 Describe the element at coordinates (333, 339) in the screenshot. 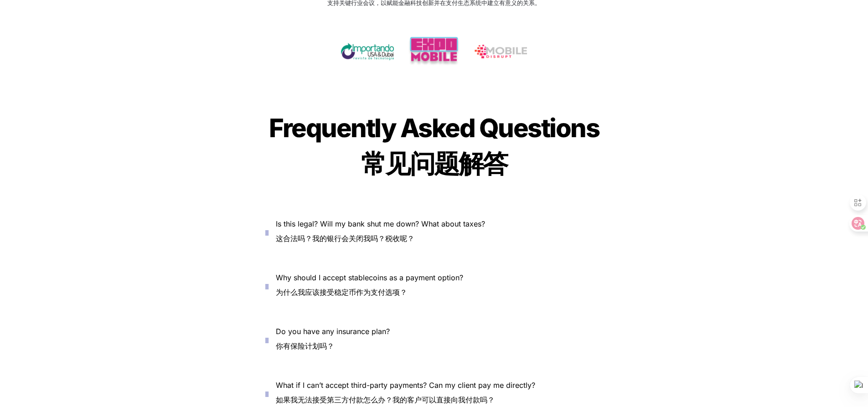

I see `span: Do you have any insurance plan?` at that location.